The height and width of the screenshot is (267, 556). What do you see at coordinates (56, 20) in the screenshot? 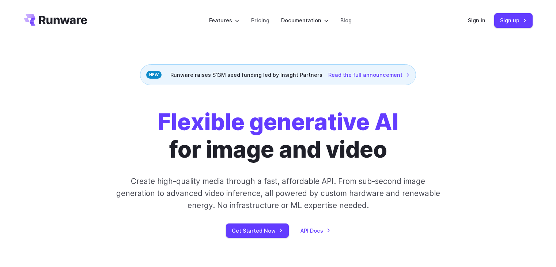
I see `a: Go to /` at bounding box center [56, 20].